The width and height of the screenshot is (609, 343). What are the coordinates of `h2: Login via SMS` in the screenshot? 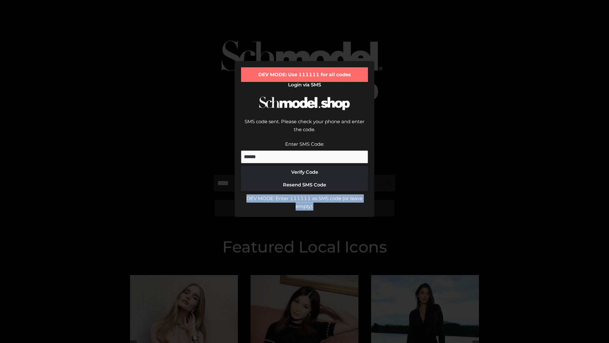 It's located at (304, 85).